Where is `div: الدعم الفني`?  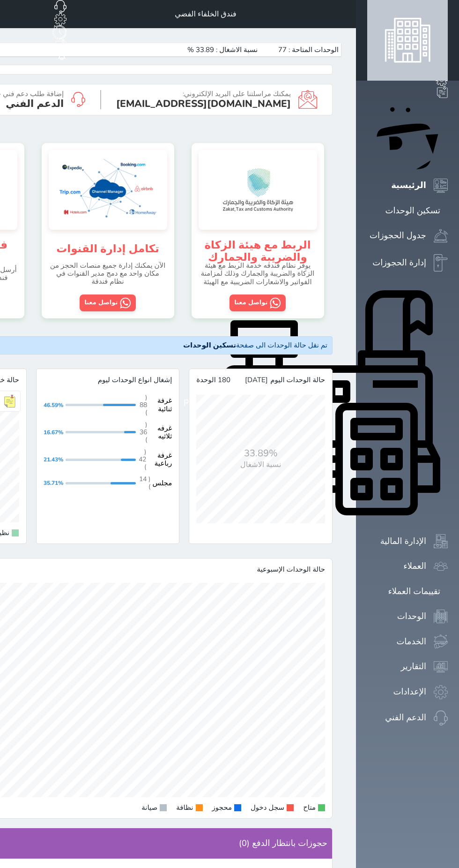 div: الدعم الفني is located at coordinates (406, 717).